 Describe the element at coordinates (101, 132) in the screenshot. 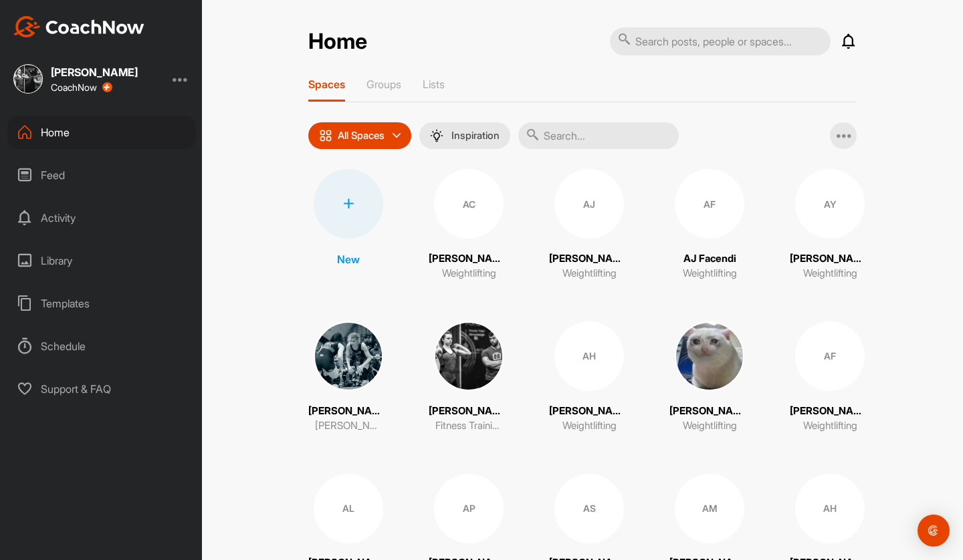

I see `div: Home` at that location.